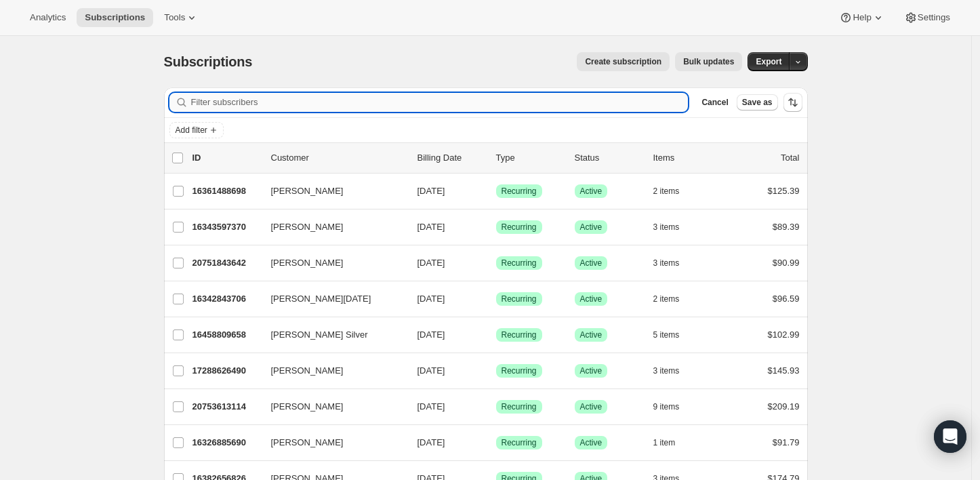  Describe the element at coordinates (608, 158) in the screenshot. I see `p: Status` at that location.